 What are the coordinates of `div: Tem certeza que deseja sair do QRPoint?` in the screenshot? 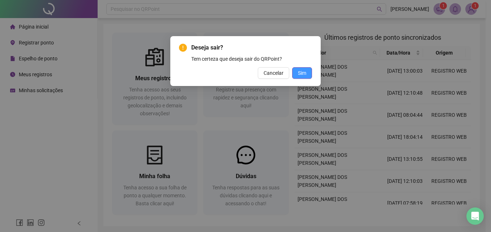 It's located at (252, 59).